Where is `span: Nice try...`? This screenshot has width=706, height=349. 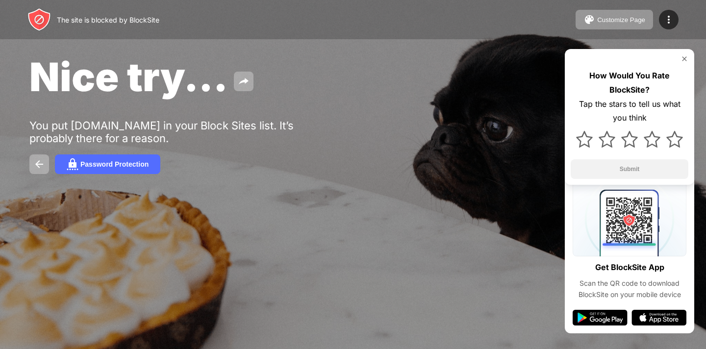 span: Nice try... is located at coordinates (128, 76).